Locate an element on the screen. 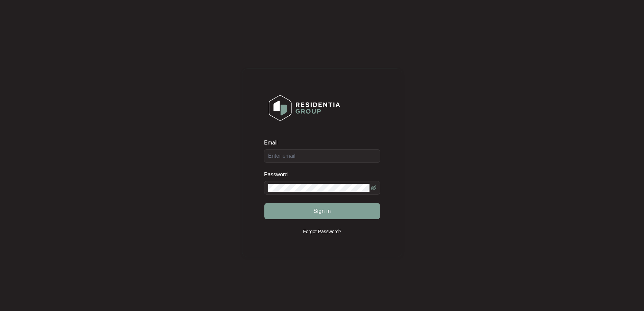 This screenshot has height=311, width=644. label: Password is located at coordinates (278, 174).